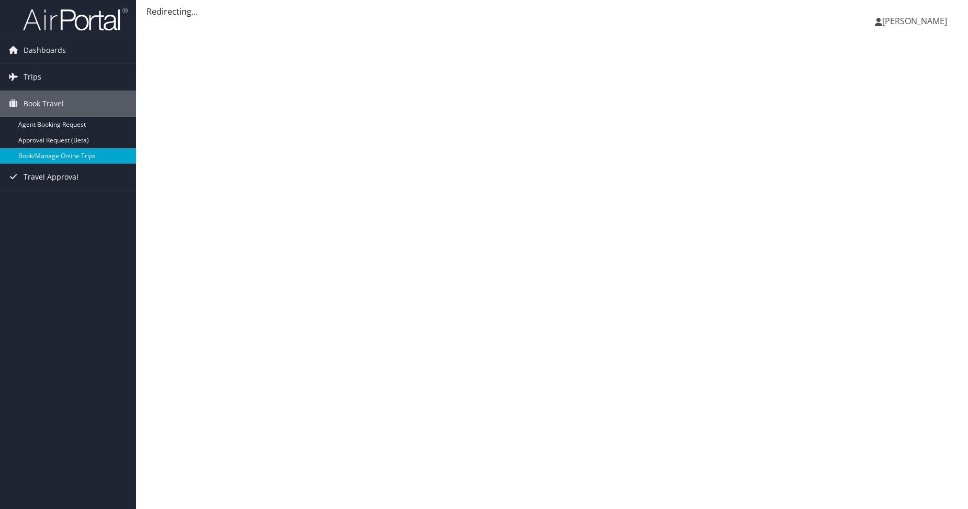  Describe the element at coordinates (552, 12) in the screenshot. I see `div: Redirecting...` at that location.